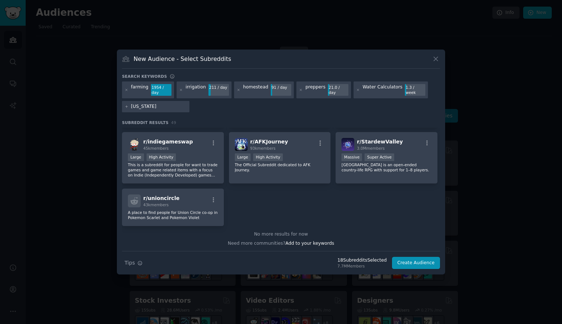 This screenshot has height=324, width=562. I want to click on span: 45k members, so click(156, 148).